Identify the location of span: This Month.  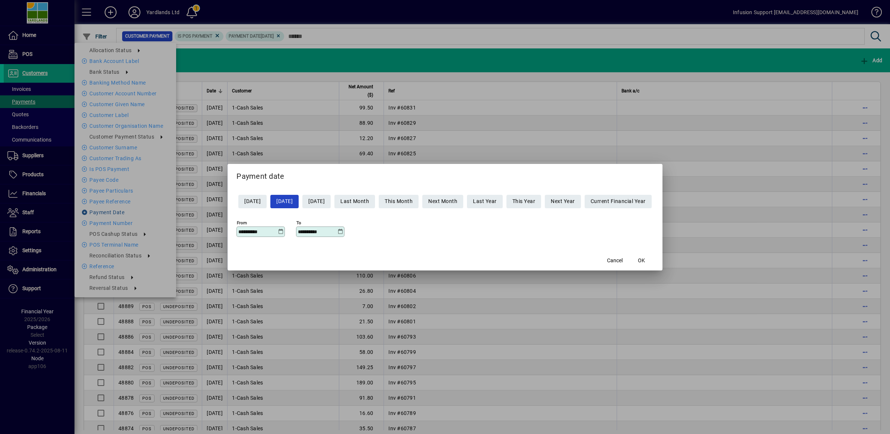
(399, 201).